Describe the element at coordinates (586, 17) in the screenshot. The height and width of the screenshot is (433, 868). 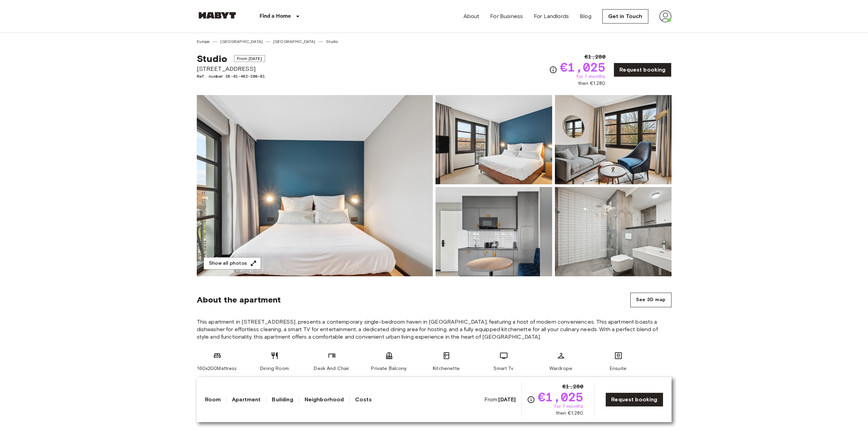
I see `a: Blog` at that location.